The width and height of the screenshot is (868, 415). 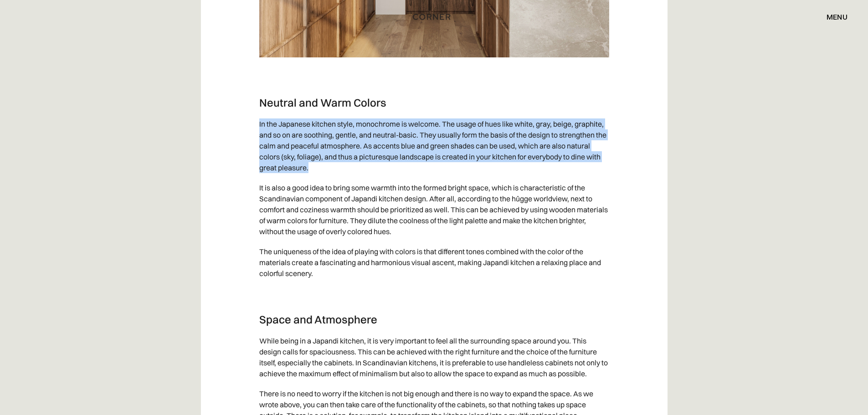 I want to click on a: home, so click(x=434, y=17).